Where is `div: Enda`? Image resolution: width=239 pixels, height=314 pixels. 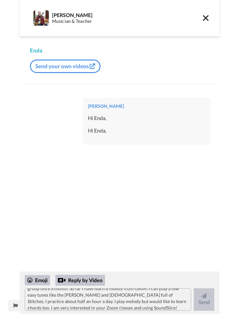 div: Enda is located at coordinates (120, 51).